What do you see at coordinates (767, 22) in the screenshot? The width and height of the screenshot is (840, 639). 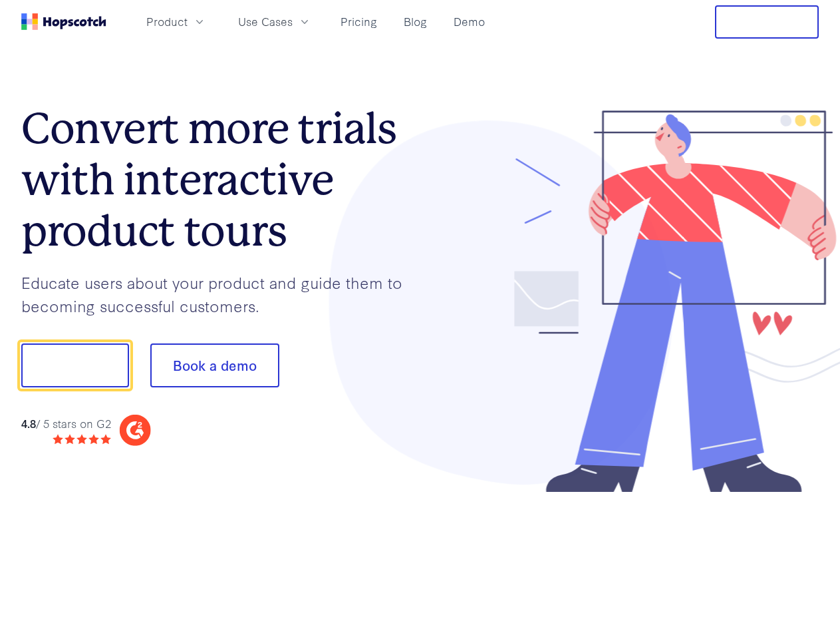 I see `a: Free Trial` at bounding box center [767, 22].